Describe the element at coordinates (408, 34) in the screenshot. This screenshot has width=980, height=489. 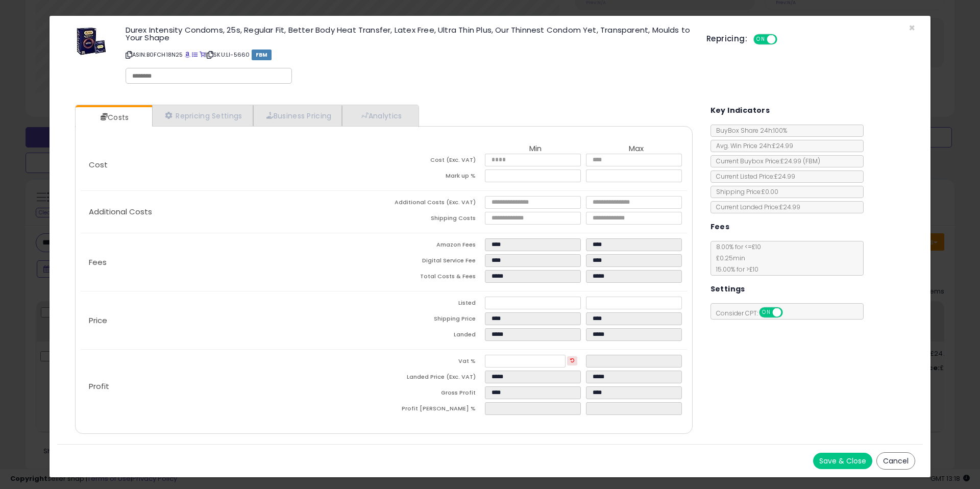
I see `h3: Durex Intensity Condoms, 25s, Regular Fit, Better Body Heat Transfer, Latex Free, Ultra Thin Plus...` at that location.